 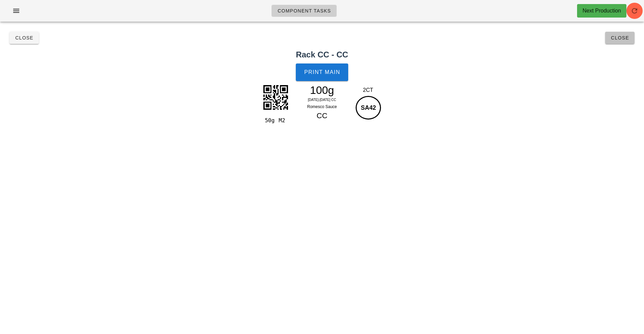 What do you see at coordinates (368, 90) in the screenshot?
I see `div: 2CT` at bounding box center [368, 90].